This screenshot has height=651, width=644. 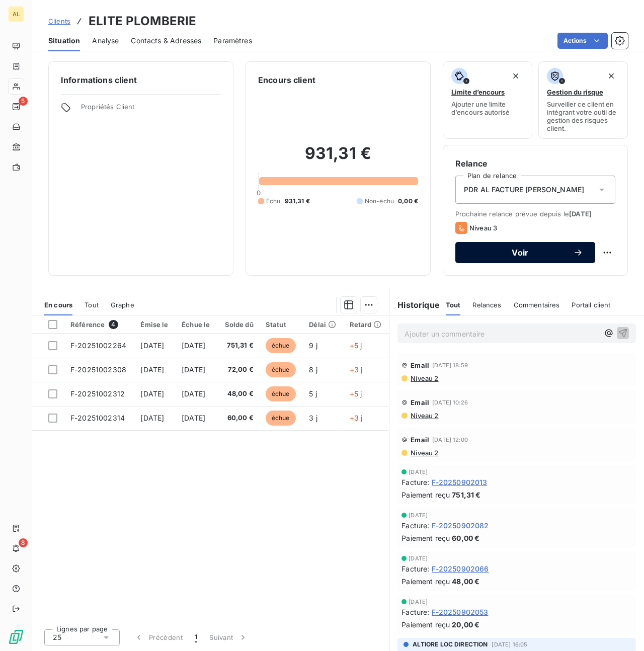 I want to click on h2: 931,31 €, so click(x=338, y=159).